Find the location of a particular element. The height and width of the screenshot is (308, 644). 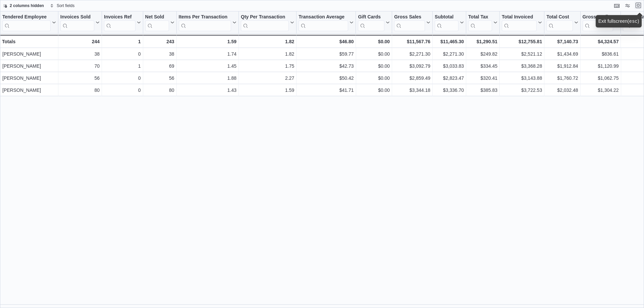

div: $3,344.18 is located at coordinates (412, 90).